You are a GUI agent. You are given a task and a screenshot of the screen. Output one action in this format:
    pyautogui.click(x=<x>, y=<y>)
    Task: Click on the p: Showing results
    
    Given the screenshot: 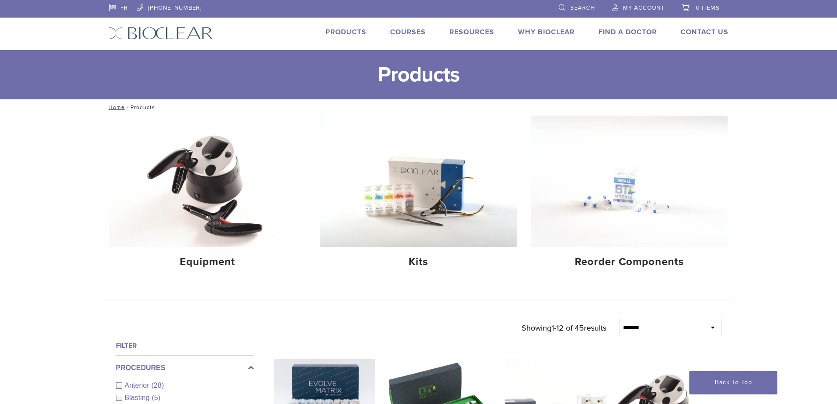 What is the action you would take?
    pyautogui.click(x=564, y=328)
    